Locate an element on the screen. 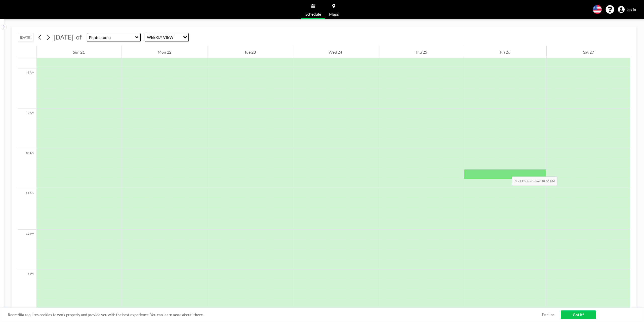  div: 10 AM is located at coordinates (27, 169).